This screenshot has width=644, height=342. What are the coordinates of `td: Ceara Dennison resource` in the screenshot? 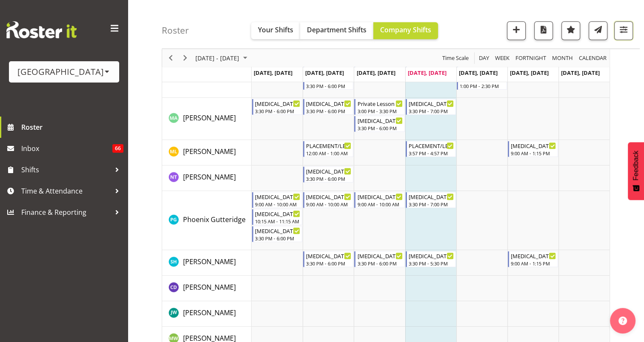 It's located at (207, 288).